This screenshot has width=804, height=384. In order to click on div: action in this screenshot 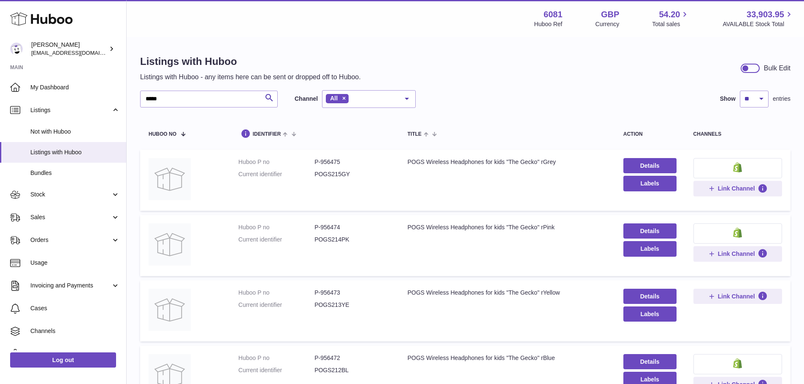, I will do `click(650, 134)`.